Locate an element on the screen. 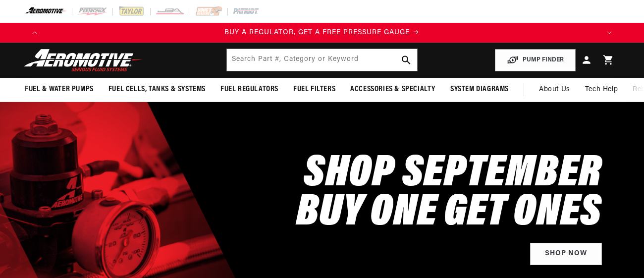 Image resolution: width=644 pixels, height=278 pixels. img: Aeromotive is located at coordinates (83, 60).